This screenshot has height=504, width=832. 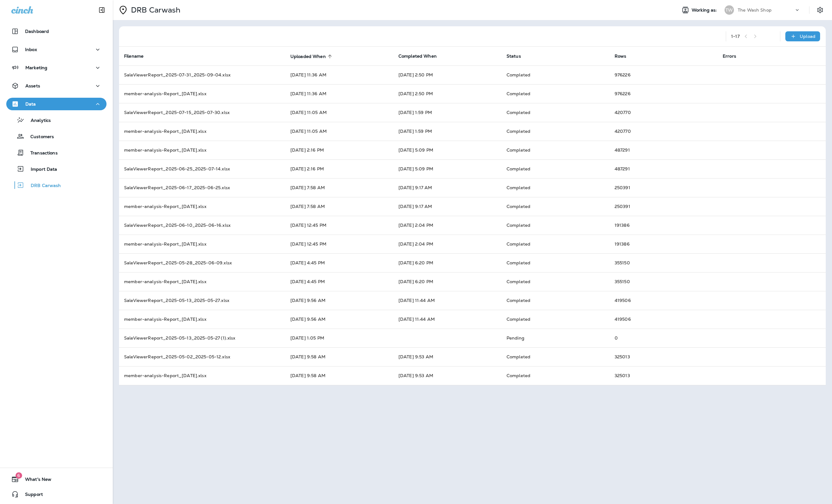 What do you see at coordinates (202, 74) in the screenshot?
I see `td: SaleViewerReport_2025-07-31_2025-09-04.xlsx` at bounding box center [202, 74].